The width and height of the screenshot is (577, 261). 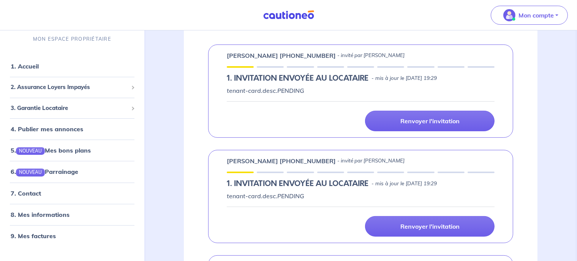 I want to click on a: 8. Mes informations, so click(x=40, y=214).